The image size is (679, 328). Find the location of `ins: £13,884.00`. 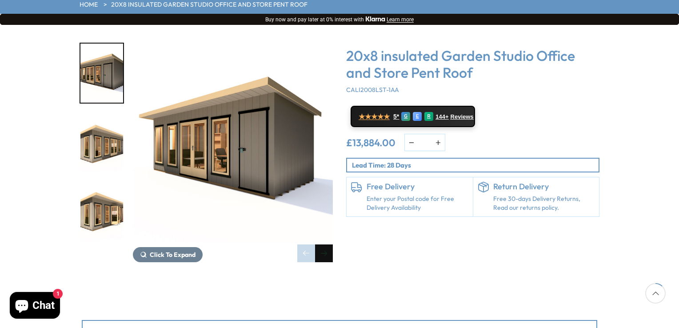

ins: £13,884.00 is located at coordinates (370, 143).